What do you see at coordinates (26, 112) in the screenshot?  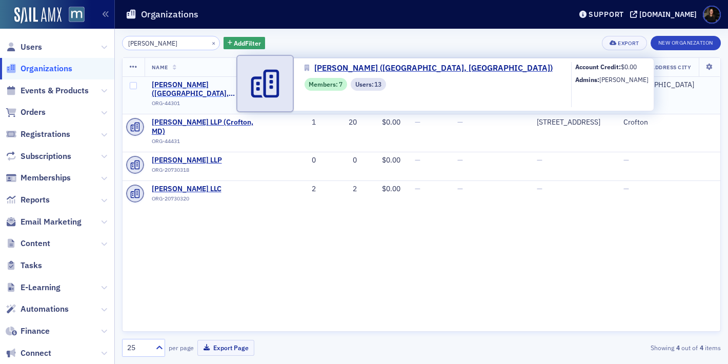 I see `a: Orders` at bounding box center [26, 112].